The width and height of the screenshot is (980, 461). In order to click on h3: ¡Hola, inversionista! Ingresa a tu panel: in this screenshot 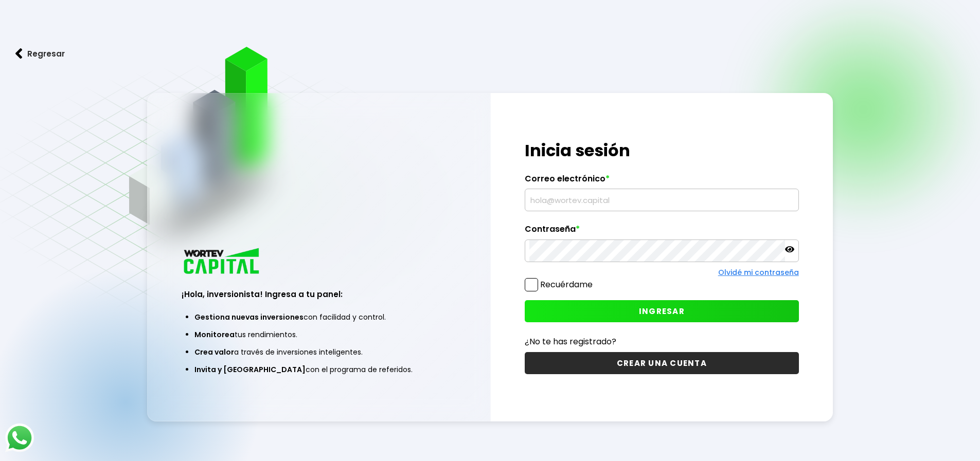, I will do `click(319, 294)`.